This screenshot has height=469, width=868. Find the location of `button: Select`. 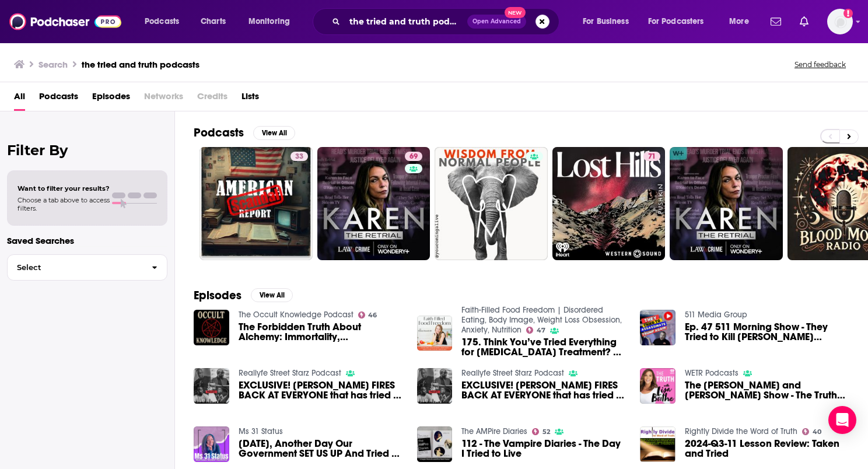

button: Select is located at coordinates (87, 267).